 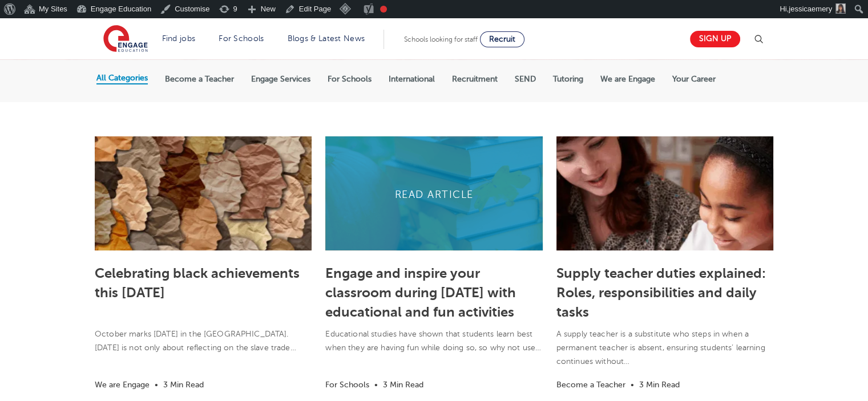 I want to click on p: Educational studies have shown that students learn best when they are having fun while doing so, ..., so click(x=434, y=341).